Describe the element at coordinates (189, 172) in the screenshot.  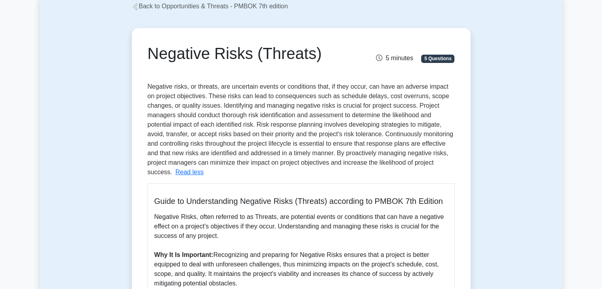
I see `button: Read less` at that location.